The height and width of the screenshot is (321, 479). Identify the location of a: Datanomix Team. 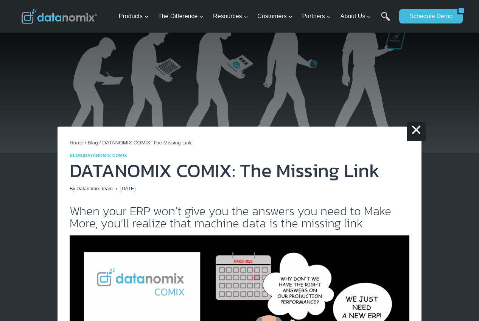
(95, 188).